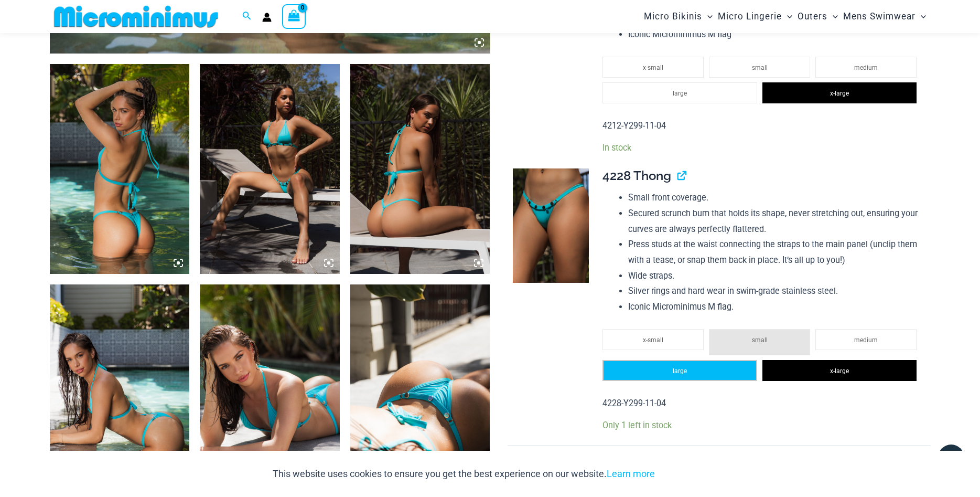  I want to click on a: Micro LingerieMenu ToggleMenu Toggle, so click(755, 16).